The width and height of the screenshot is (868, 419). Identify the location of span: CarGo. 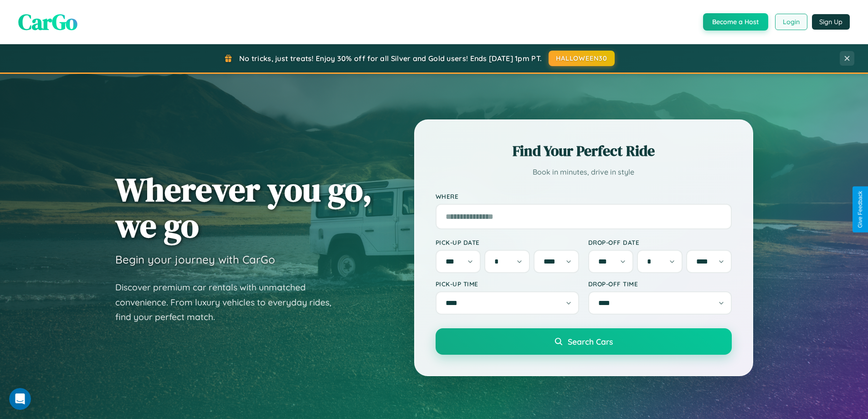
(47, 22).